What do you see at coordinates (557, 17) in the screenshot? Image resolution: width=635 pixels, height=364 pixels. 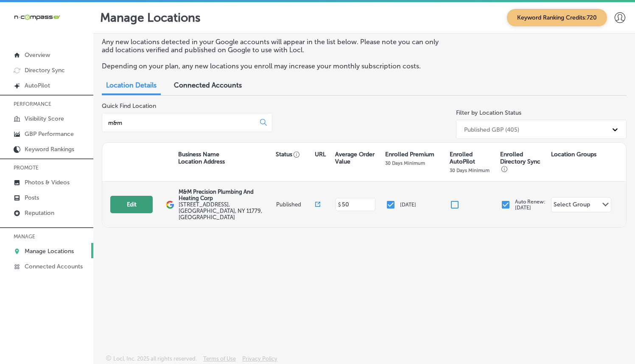 I see `span: Keyword Ranking Credits: 720` at bounding box center [557, 17].